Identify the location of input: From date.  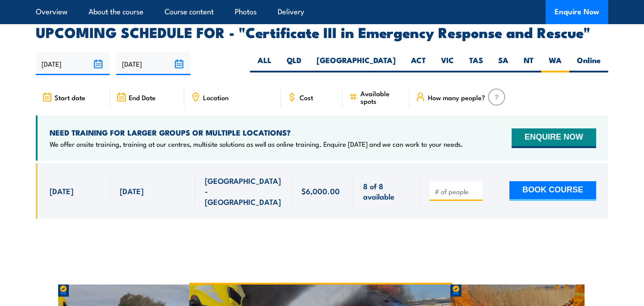
(73, 64).